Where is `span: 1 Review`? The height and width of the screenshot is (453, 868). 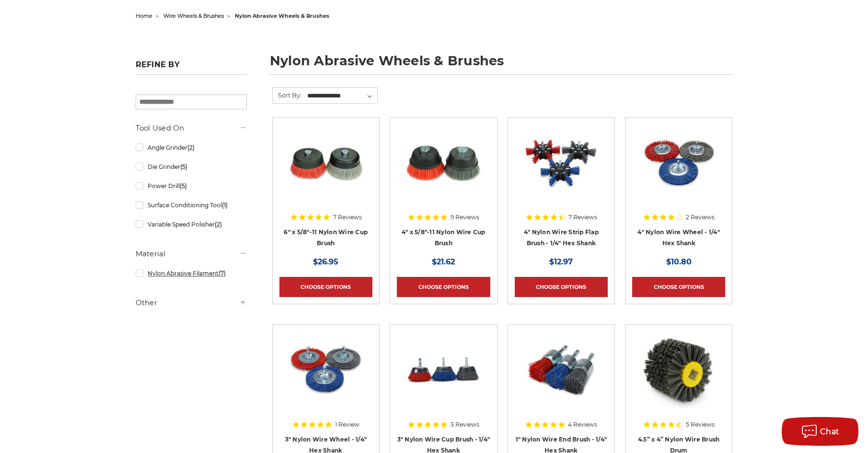
span: 1 Review is located at coordinates (347, 424).